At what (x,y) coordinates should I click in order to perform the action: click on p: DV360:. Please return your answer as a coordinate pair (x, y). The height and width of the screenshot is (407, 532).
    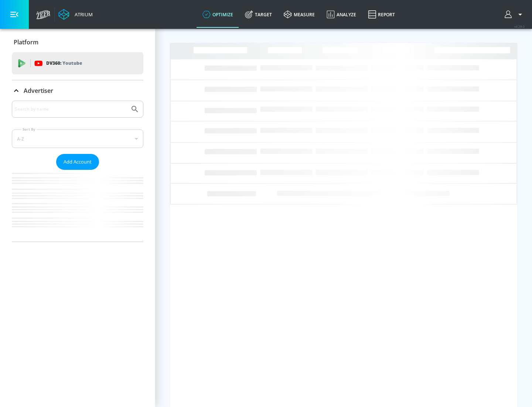
    Looking at the image, I should click on (64, 63).